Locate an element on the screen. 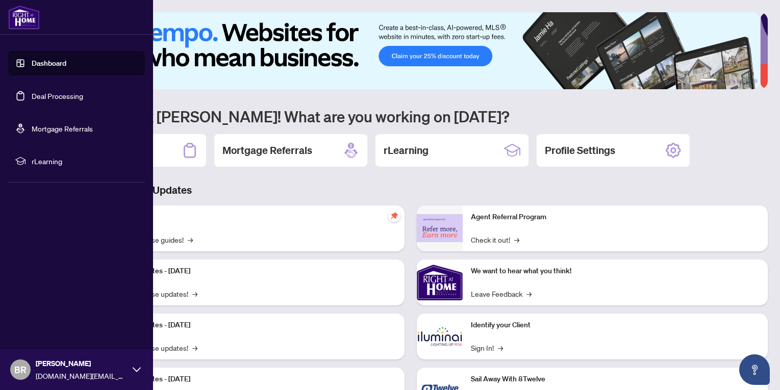 Image resolution: width=780 pixels, height=390 pixels. p: Identify your Client is located at coordinates (615, 325).